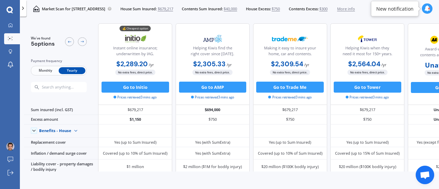 The width and height of the screenshot is (439, 189). What do you see at coordinates (61, 153) in the screenshot?
I see `div: Inflation / demand surge cover` at bounding box center [61, 153].